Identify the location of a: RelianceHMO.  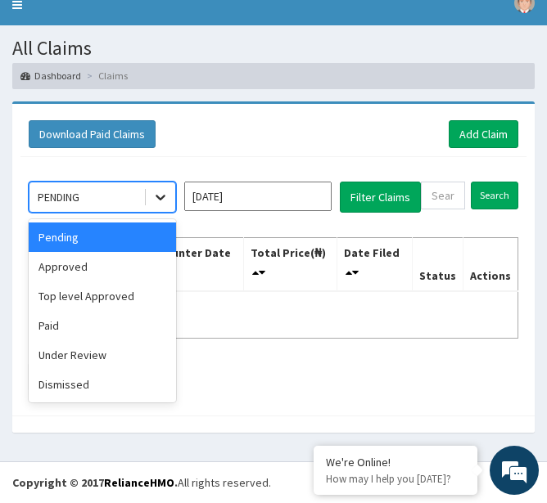
(139, 483).